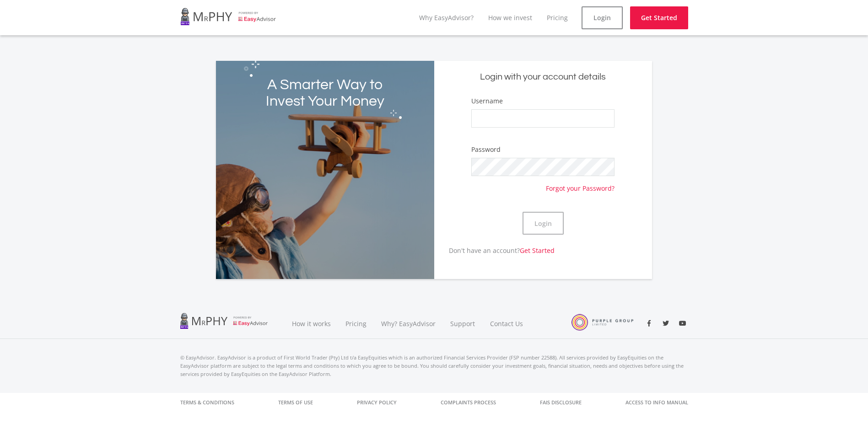 Image resolution: width=868 pixels, height=440 pixels. What do you see at coordinates (446, 17) in the screenshot?
I see `a: Why EasyAdvisor?` at bounding box center [446, 17].